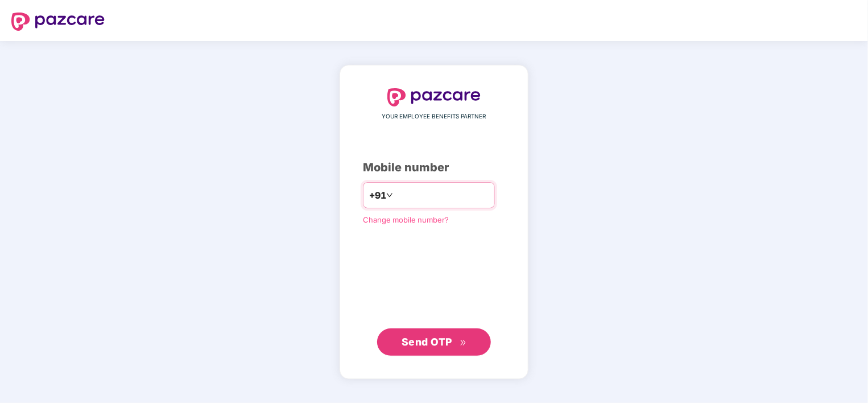  I want to click on span: Change mobile number?, so click(406, 220).